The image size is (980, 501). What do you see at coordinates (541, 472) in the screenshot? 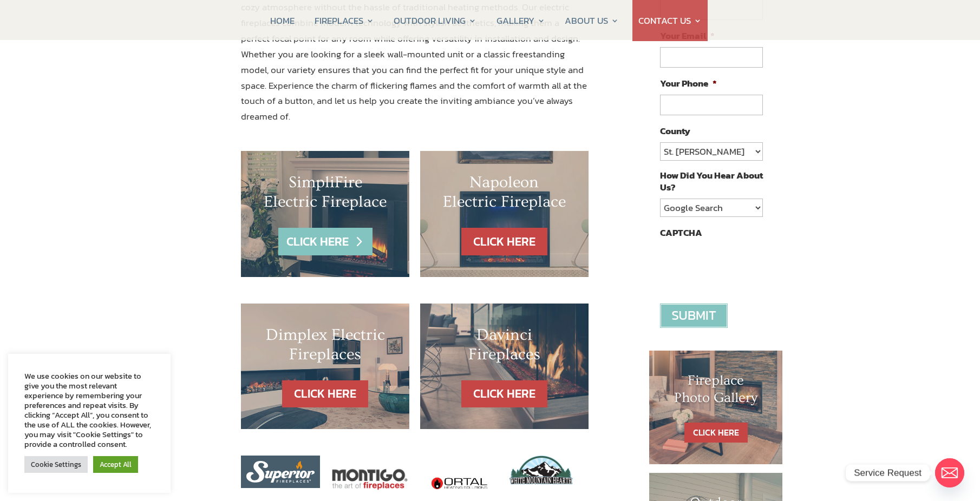
I see `img: white_mountain_hearth_logo` at bounding box center [541, 472].